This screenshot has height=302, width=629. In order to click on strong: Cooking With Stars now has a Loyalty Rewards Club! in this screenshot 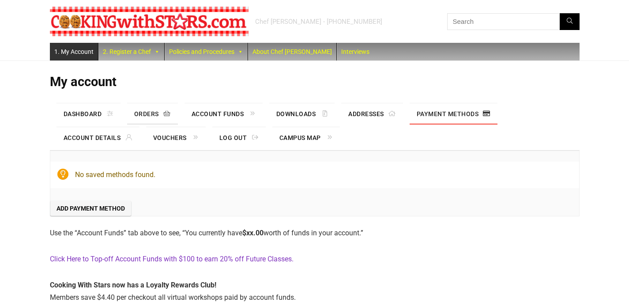, I will do `click(133, 285)`.